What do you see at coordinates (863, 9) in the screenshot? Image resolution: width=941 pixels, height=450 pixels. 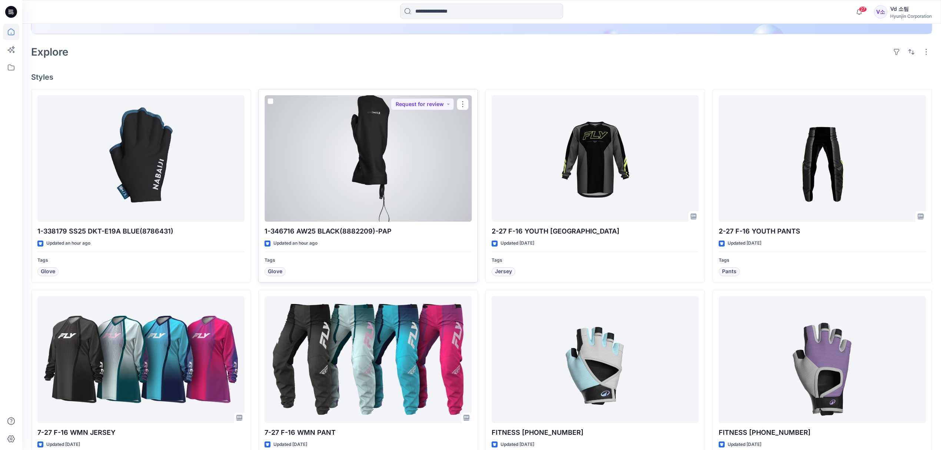 I see `span: 27` at bounding box center [863, 9].